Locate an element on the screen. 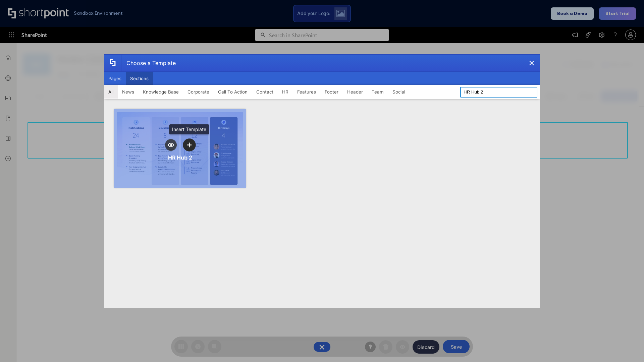  button: Contact is located at coordinates (265, 92).